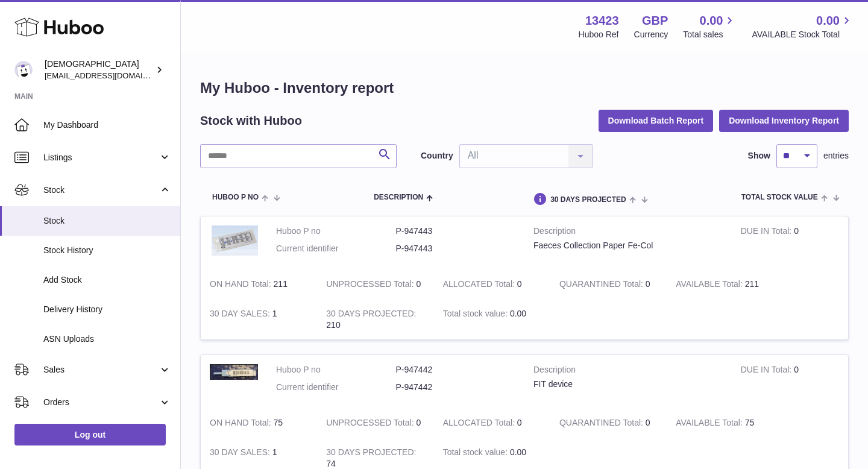 The width and height of the screenshot is (868, 469). I want to click on button: Download Batch Report, so click(656, 121).